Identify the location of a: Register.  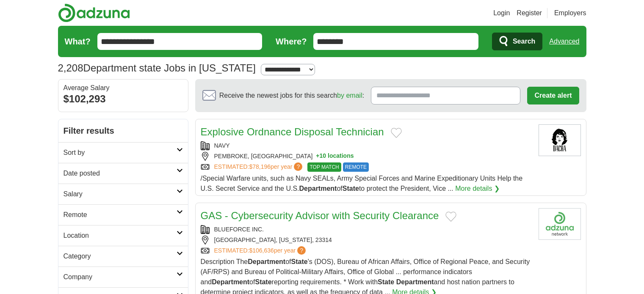
(530, 13).